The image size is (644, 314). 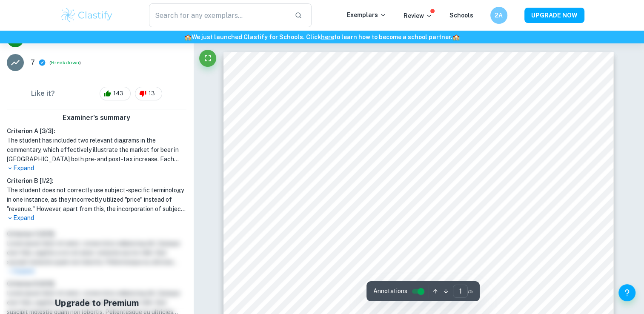 What do you see at coordinates (148, 94) in the screenshot?
I see `div: 13` at bounding box center [148, 94].